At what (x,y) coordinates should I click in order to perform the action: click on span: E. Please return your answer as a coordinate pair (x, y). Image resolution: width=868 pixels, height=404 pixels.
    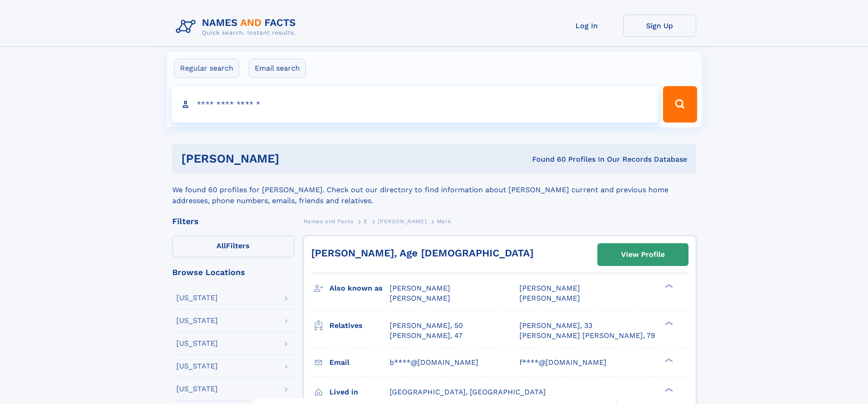
    Looking at the image, I should click on (365, 221).